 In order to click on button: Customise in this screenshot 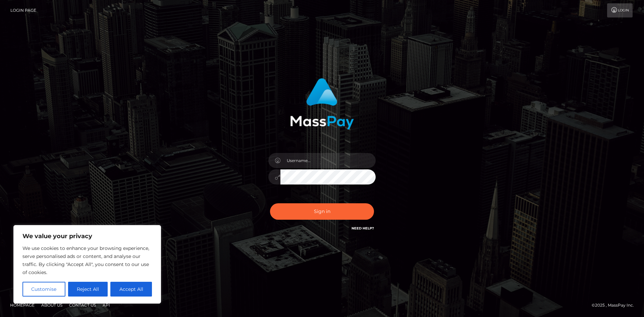, I will do `click(44, 289)`.